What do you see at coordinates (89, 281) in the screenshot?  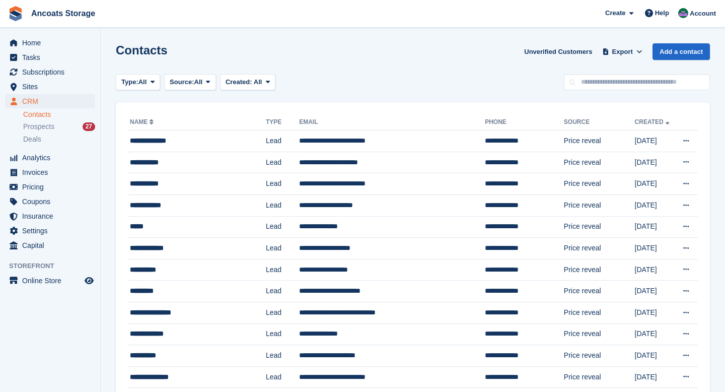 I see `a: Preview store` at bounding box center [89, 281].